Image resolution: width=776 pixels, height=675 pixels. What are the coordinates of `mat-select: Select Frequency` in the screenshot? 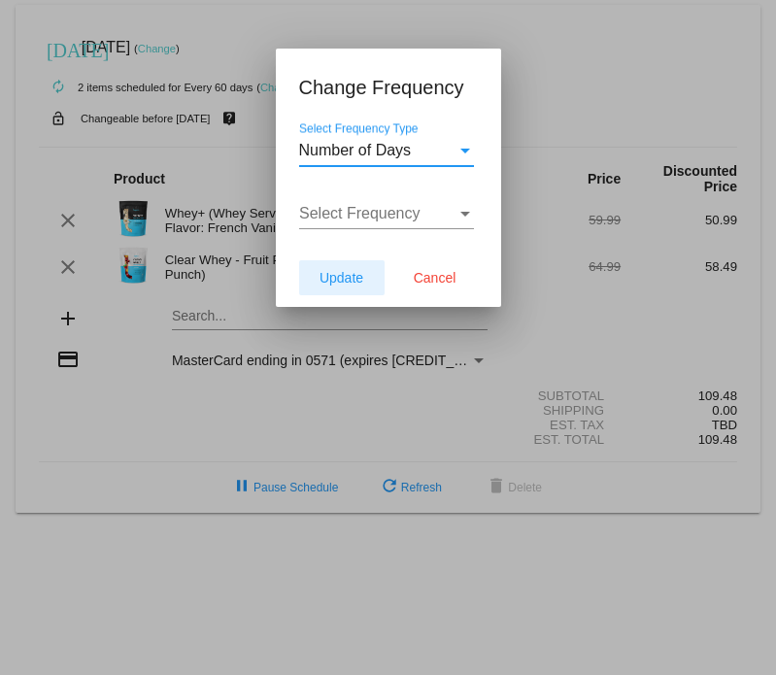 It's located at (387, 214).